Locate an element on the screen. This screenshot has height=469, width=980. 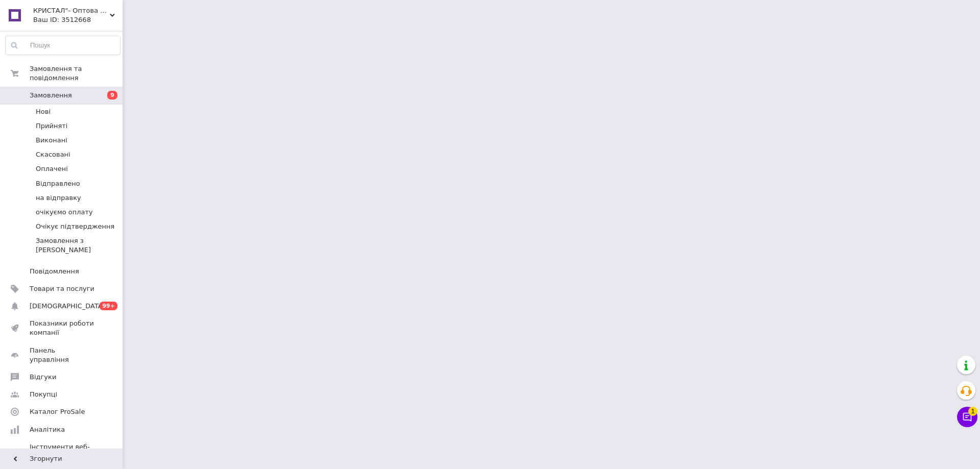
span: 9 is located at coordinates (112, 95).